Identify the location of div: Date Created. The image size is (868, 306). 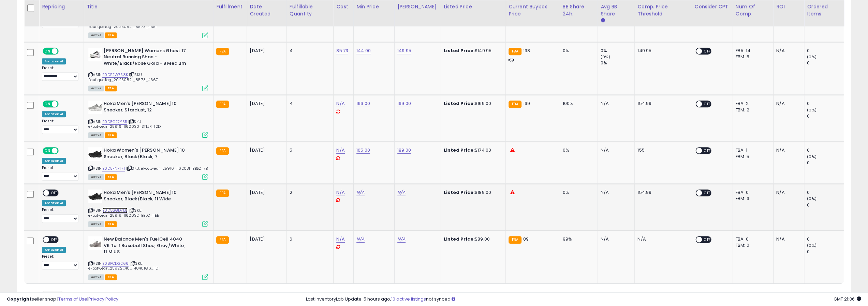
(267, 10).